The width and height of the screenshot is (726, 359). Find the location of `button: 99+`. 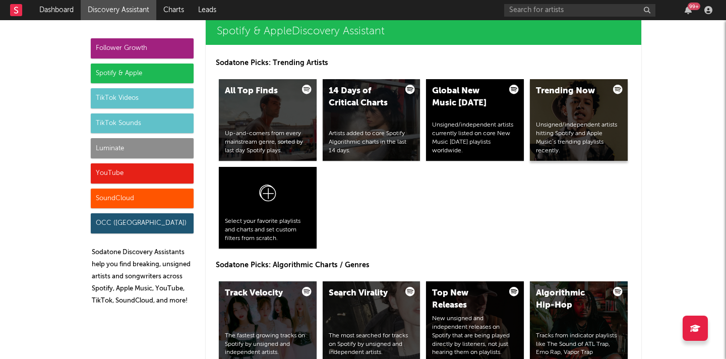

button: 99+ is located at coordinates (689, 10).